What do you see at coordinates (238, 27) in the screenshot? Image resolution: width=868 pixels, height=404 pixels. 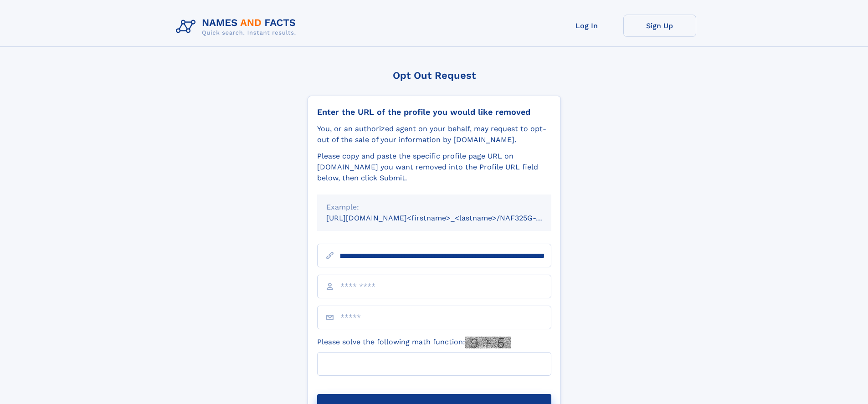 I see `img: Logo Names and Facts` at bounding box center [238, 27].